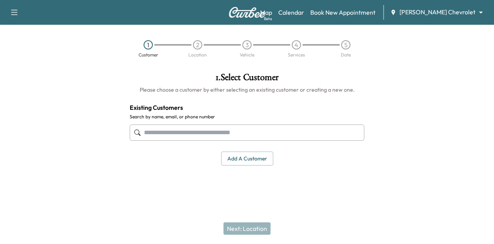 This screenshot has width=494, height=244. Describe the element at coordinates (247, 117) in the screenshot. I see `label: Search by name, email, or phone number` at that location.